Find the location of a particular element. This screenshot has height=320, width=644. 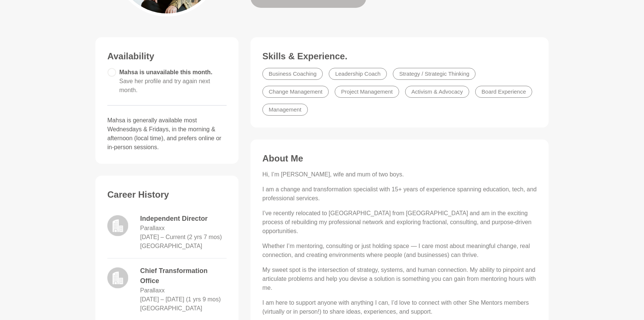

p: My sweet spot is the intersection of strategy, systems, and human connection. My ability to pinpo... is located at coordinates (399, 279).